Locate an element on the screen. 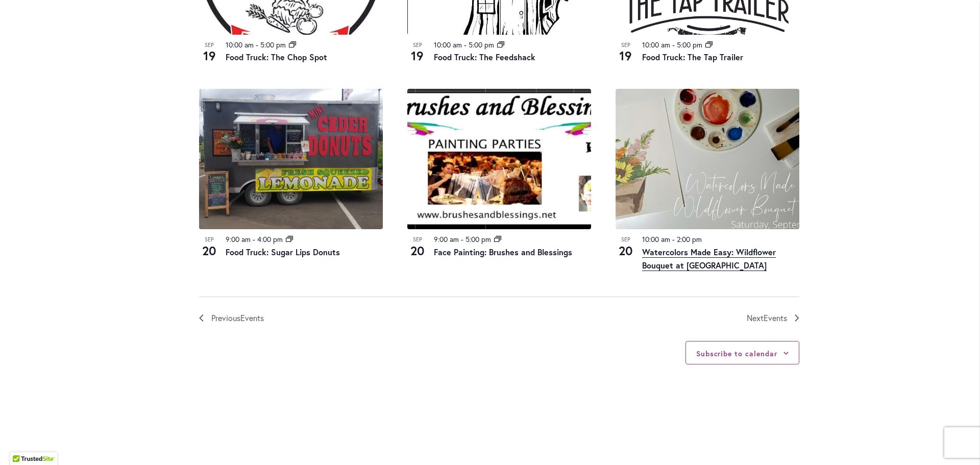 This screenshot has width=980, height=465. img: Food Truck: Sugar Lips Apple Cider Donuts is located at coordinates (291, 159).